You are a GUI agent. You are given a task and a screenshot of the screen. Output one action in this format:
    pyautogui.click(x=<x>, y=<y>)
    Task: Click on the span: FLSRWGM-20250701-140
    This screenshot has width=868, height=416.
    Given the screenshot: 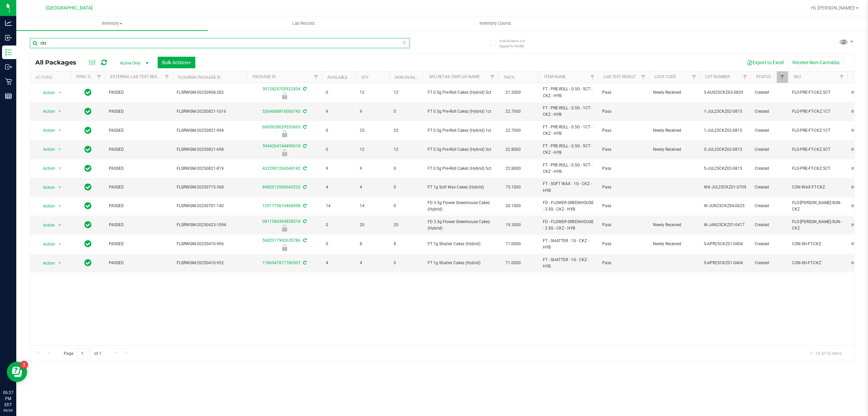 What is the action you would take?
    pyautogui.click(x=210, y=205)
    